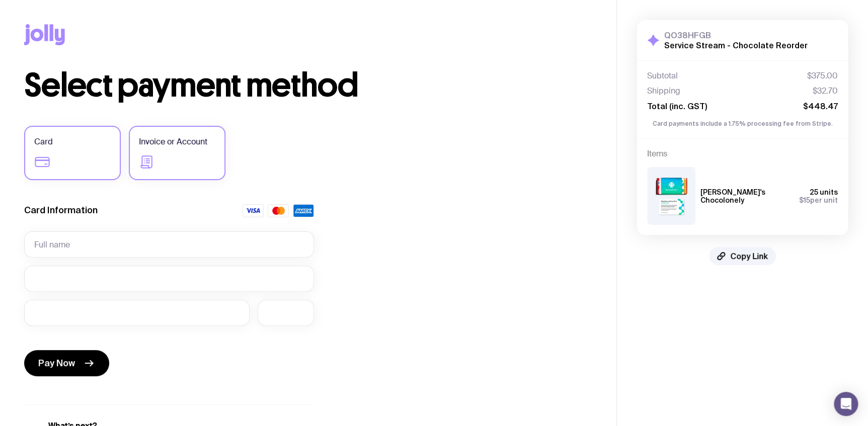  I want to click on span: $32.70, so click(826, 91).